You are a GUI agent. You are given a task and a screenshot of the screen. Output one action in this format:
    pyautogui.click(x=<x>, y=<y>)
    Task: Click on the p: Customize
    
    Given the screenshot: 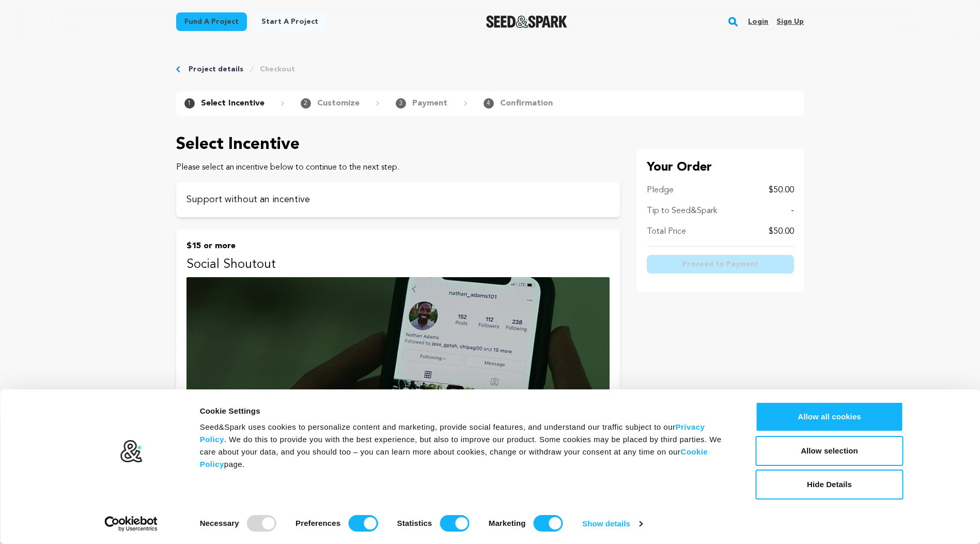 What is the action you would take?
    pyautogui.click(x=338, y=103)
    